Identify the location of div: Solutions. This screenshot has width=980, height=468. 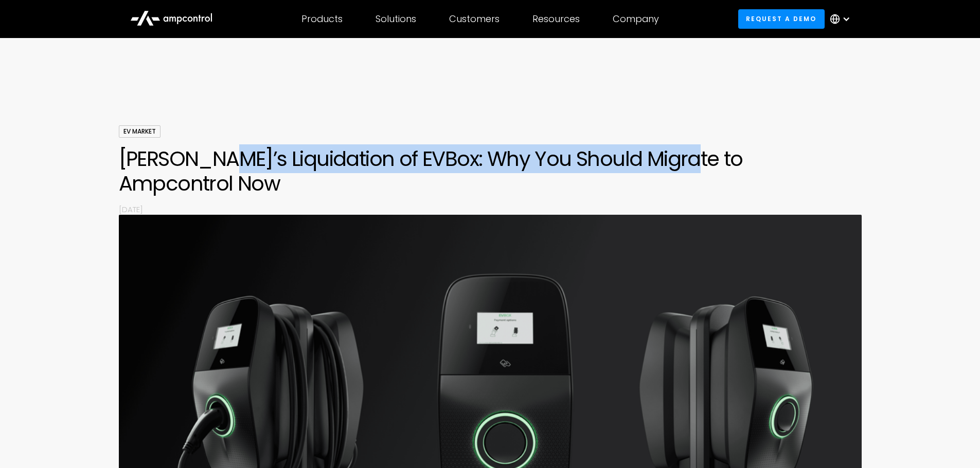
(396, 19).